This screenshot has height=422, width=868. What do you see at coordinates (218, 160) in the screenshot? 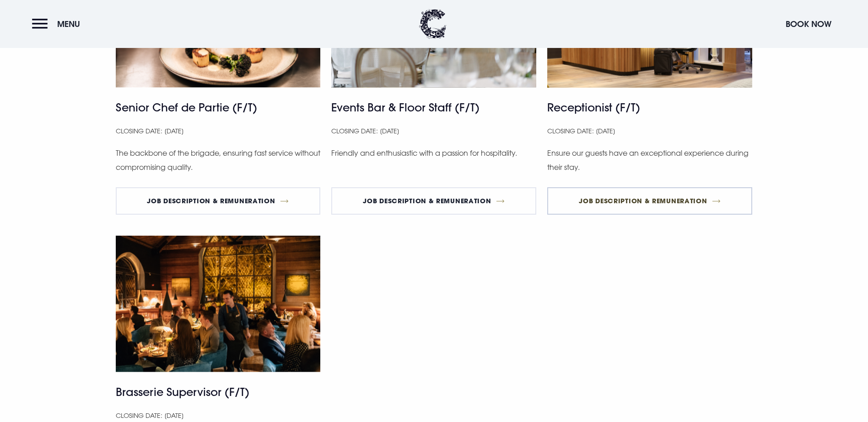
I see `p: The backbone of the brigade, ensuring fast service without compromising quality.` at bounding box center [218, 160].